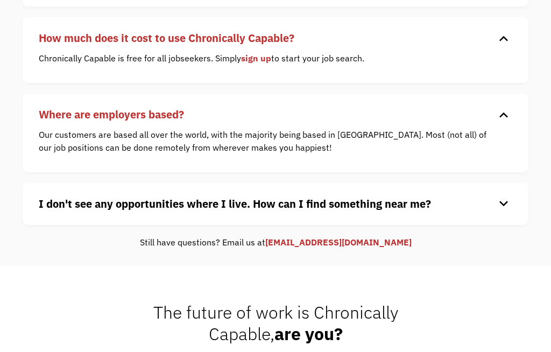 Image resolution: width=551 pixels, height=352 pixels. Describe the element at coordinates (111, 115) in the screenshot. I see `strong: Where are employers based?` at that location.